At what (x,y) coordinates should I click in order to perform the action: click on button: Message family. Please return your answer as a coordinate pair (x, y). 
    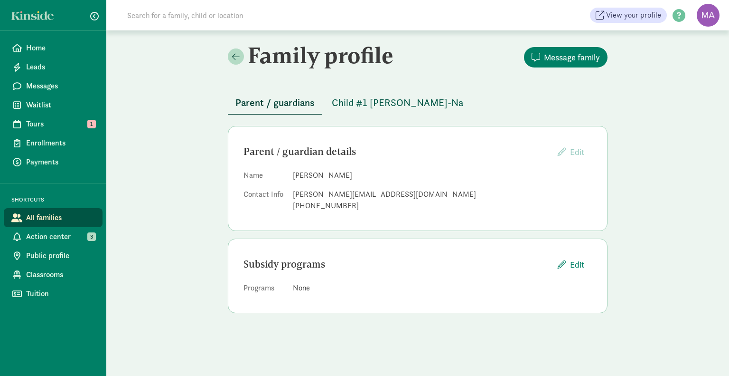
    Looking at the image, I should click on (566, 57).